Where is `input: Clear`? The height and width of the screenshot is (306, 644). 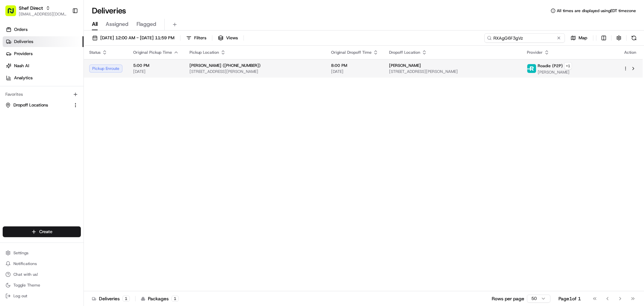
input: Clear is located at coordinates (64, 46).